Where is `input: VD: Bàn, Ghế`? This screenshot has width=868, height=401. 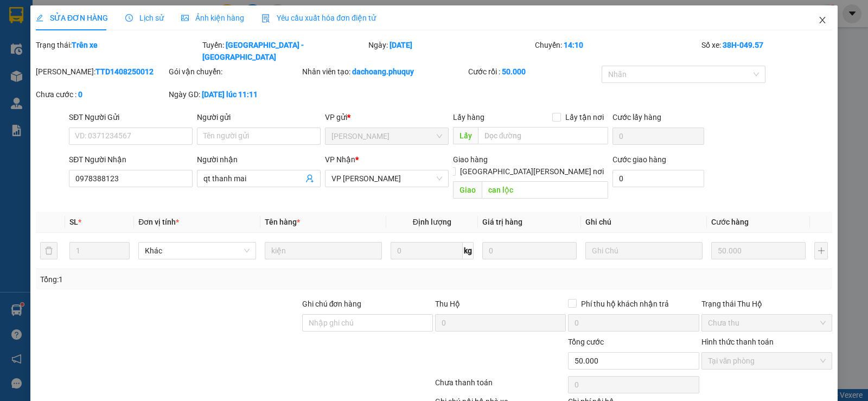
input: VD: Bàn, Ghế is located at coordinates (323, 251).